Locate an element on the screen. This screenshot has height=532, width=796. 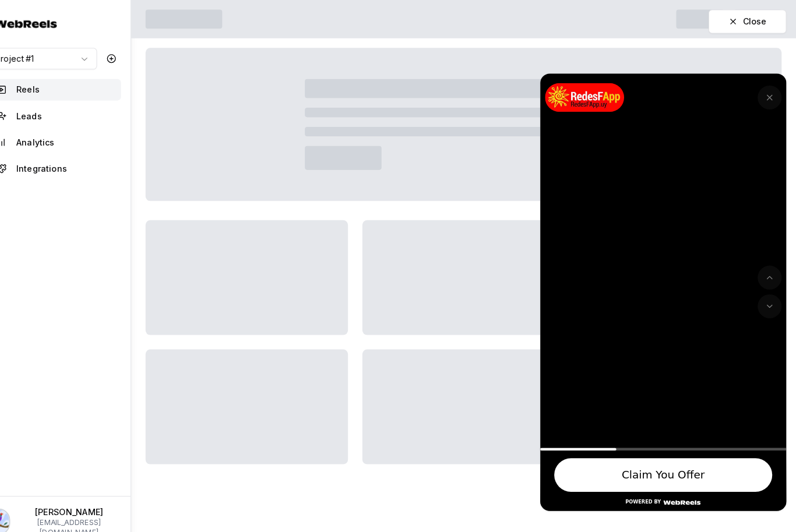
button: Leads is located at coordinates (74, 113).